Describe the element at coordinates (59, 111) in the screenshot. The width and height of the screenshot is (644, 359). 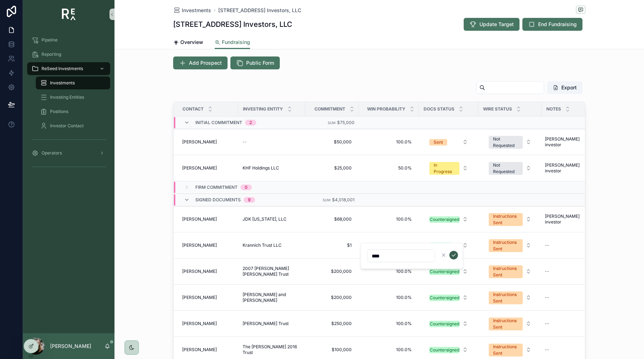
I see `span: Positions` at that location.